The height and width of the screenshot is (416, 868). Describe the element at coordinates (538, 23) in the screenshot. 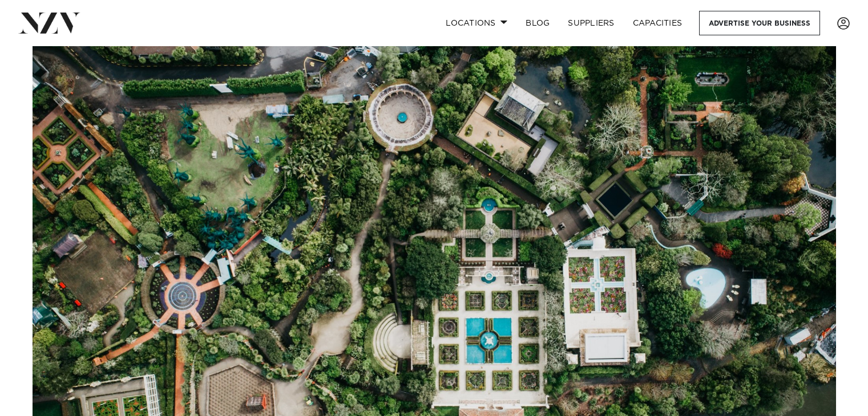

I see `a: BLOG` at that location.